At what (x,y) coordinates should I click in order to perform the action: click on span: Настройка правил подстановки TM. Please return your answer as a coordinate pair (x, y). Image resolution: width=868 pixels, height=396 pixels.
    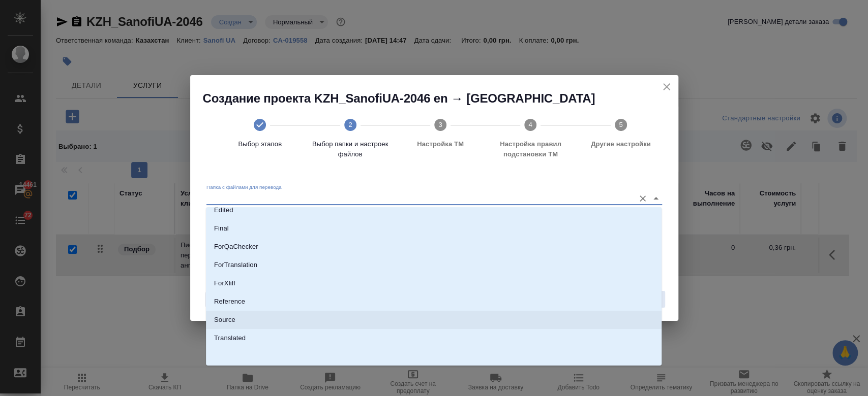
    Looking at the image, I should click on (531, 149).